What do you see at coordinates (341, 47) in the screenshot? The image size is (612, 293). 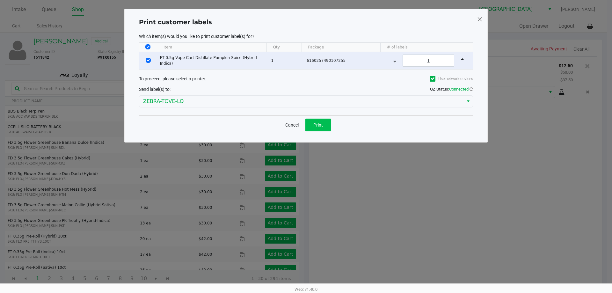 I see `th: Package` at bounding box center [341, 47].